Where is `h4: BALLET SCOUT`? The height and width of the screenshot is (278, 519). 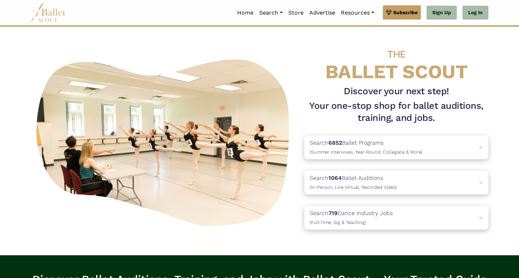 h4: BALLET SCOUT is located at coordinates (396, 61).